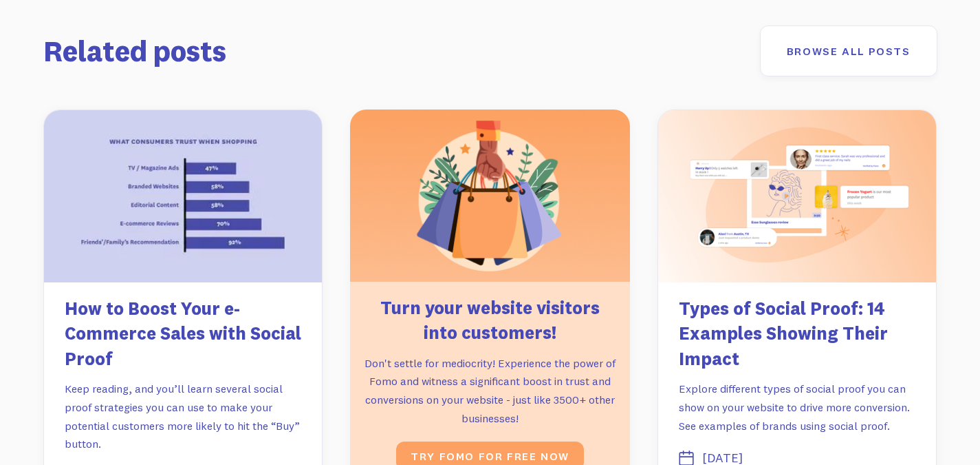  What do you see at coordinates (797, 407) in the screenshot?
I see `p: Explore different types of social proof you can show on your website to drive more conversion. Se...` at bounding box center [797, 407].